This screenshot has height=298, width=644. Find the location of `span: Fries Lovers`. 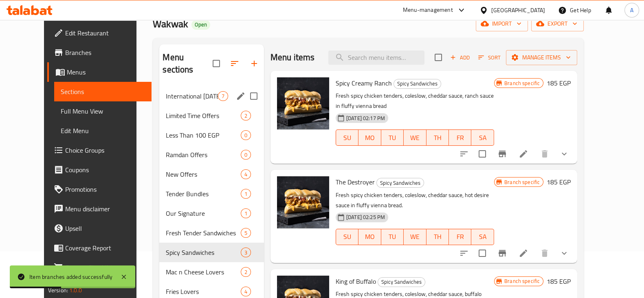

span: Fries Lovers is located at coordinates (203, 292).